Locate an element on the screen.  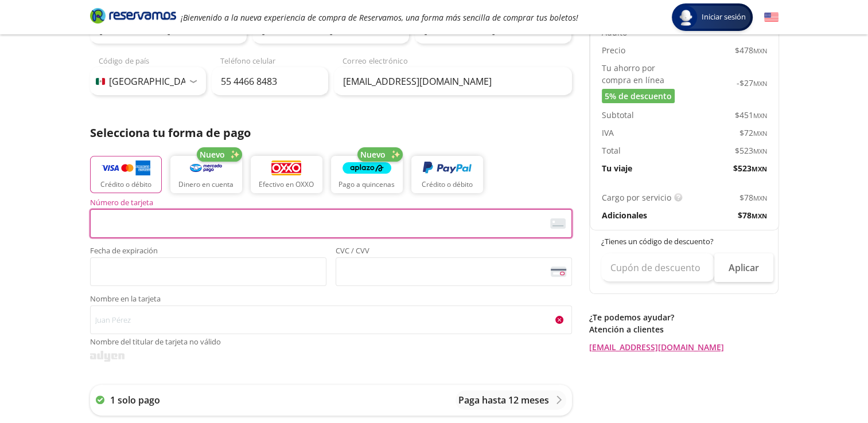
p: 1 solo pago is located at coordinates (135, 401).